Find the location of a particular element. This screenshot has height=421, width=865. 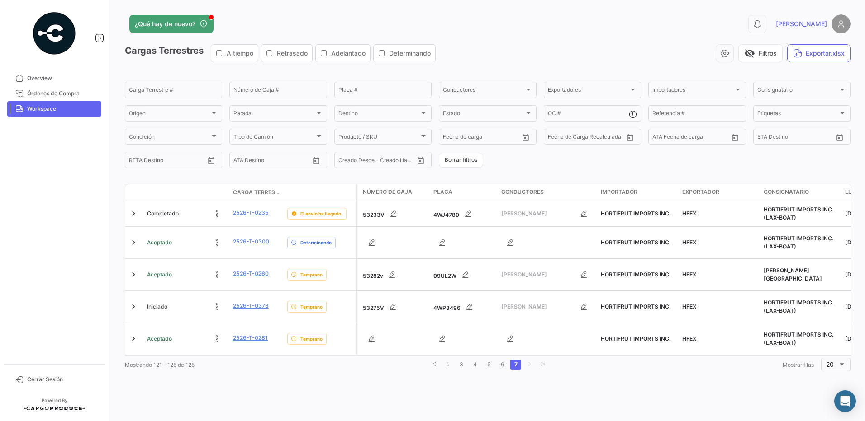

span: Órdenes de Compra is located at coordinates (62, 94).